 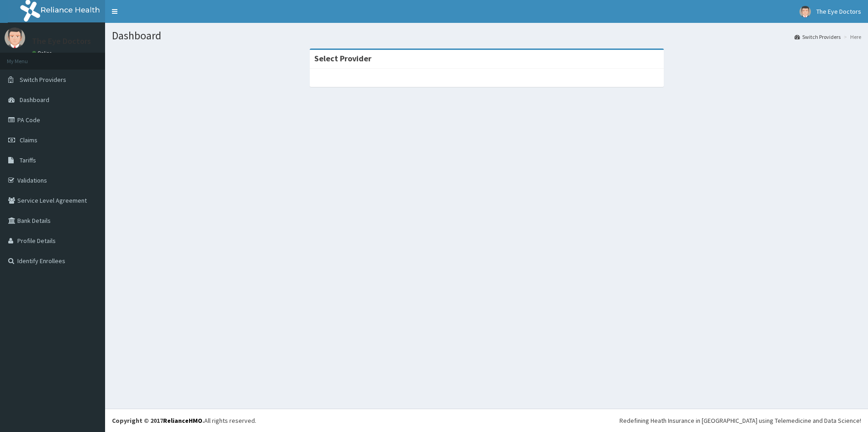 What do you see at coordinates (487, 36) in the screenshot?
I see `h1: Dashboard` at bounding box center [487, 36].